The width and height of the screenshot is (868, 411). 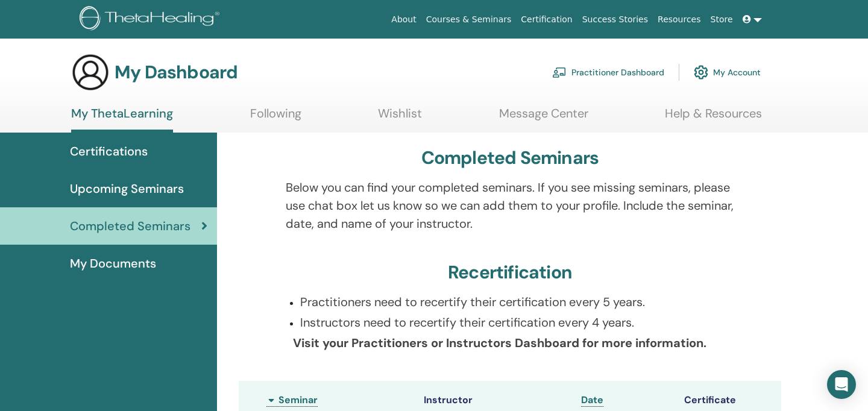 What do you see at coordinates (510, 158) in the screenshot?
I see `h3: Completed Seminars` at bounding box center [510, 158].